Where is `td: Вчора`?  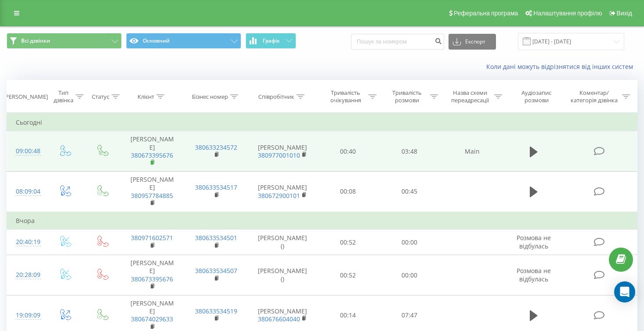 td: Вчора is located at coordinates (322, 221).